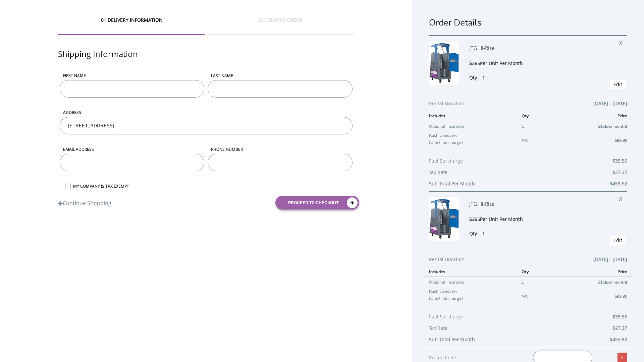 Image resolution: width=644 pixels, height=362 pixels. What do you see at coordinates (528, 22) in the screenshot?
I see `h1: Order Details` at bounding box center [528, 22].